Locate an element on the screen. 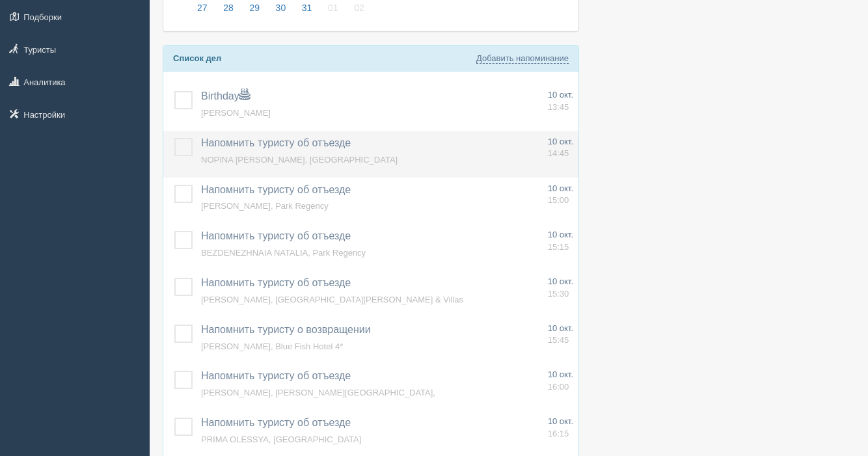 This screenshot has height=456, width=868. span: 15:15 is located at coordinates (558, 246).